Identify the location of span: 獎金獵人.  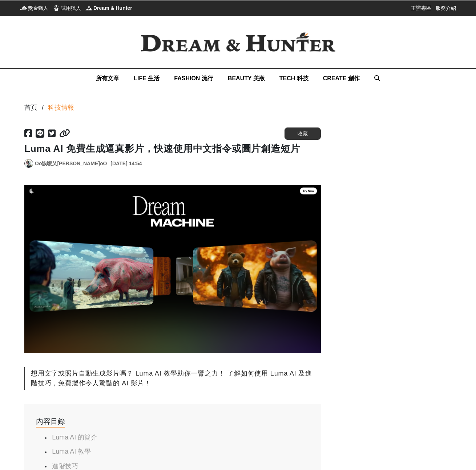
(38, 8).